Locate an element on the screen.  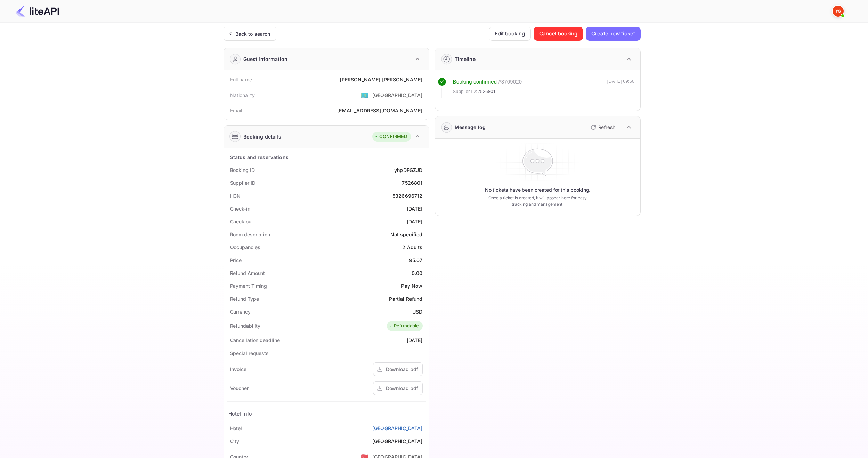
div: Currency is located at coordinates (240, 311).